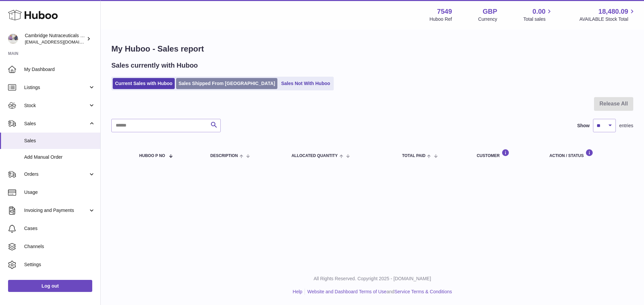 The image size is (644, 305). Describe the element at coordinates (13, 39) in the screenshot. I see `img: internalAdmin-7549@internal.huboo.com` at that location.